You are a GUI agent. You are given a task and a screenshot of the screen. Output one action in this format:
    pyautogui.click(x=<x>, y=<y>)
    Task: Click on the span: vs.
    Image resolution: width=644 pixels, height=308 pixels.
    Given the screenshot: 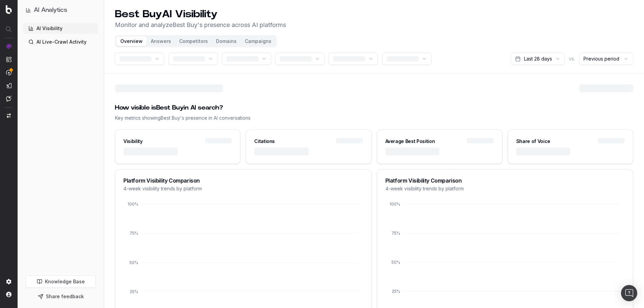 What is the action you would take?
    pyautogui.click(x=572, y=59)
    